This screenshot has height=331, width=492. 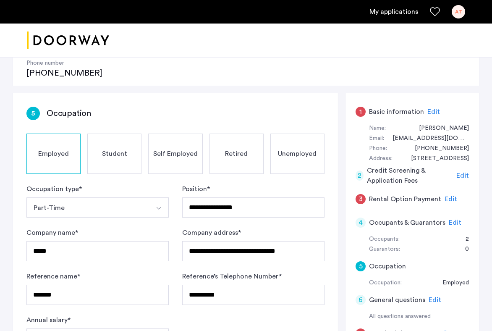 I want to click on div: 1, so click(x=361, y=112).